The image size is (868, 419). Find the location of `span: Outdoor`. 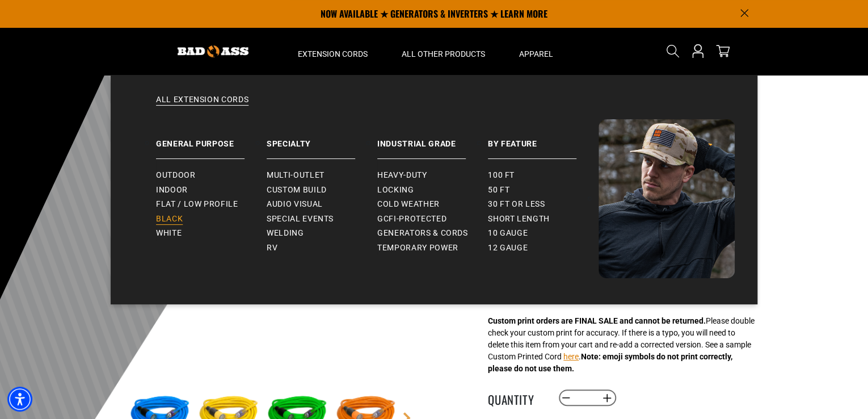

span: Outdoor is located at coordinates (176, 176).